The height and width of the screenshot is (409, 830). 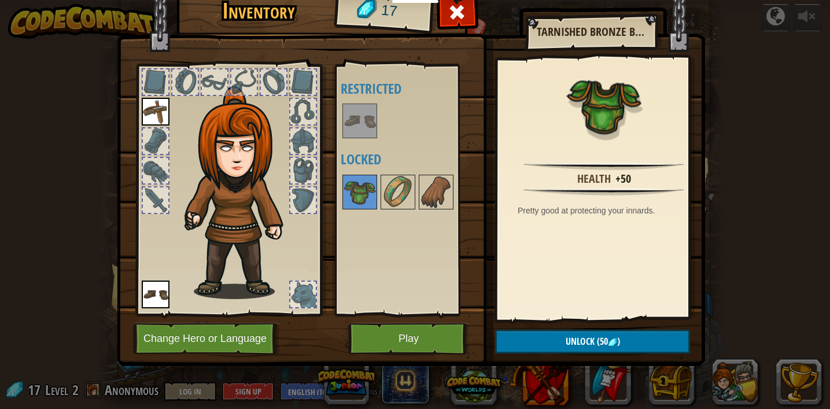 What do you see at coordinates (593, 341) in the screenshot?
I see `button: Unlock(50)` at bounding box center [593, 341].